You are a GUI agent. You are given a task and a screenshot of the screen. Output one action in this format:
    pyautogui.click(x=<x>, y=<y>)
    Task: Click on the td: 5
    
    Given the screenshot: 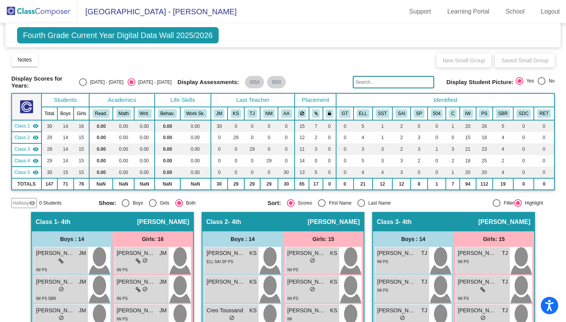 What is the action you would take?
    pyautogui.click(x=363, y=126)
    